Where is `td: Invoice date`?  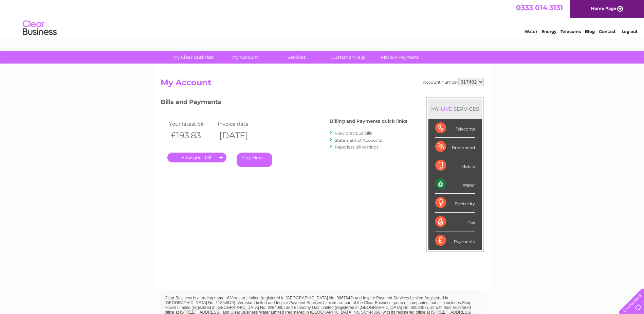
td: Invoice date is located at coordinates (240, 124).